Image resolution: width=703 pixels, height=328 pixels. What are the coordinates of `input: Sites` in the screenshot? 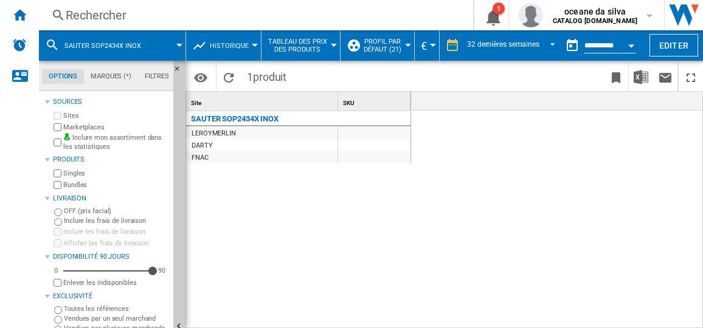 It's located at (57, 115).